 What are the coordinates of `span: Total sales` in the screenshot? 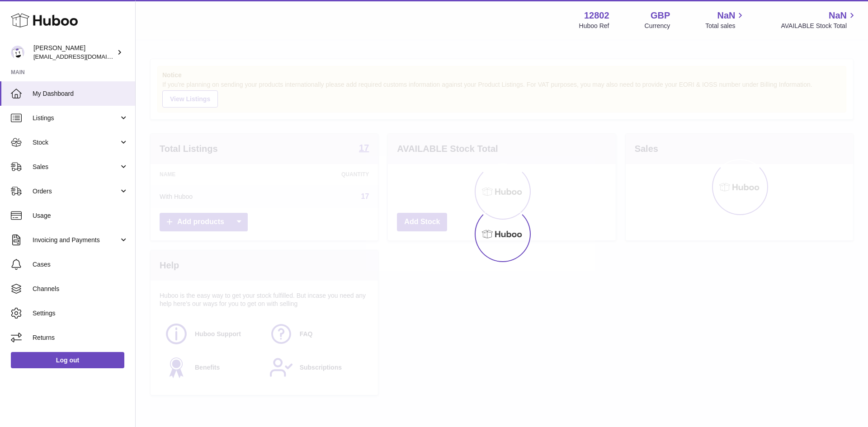 It's located at (726, 26).